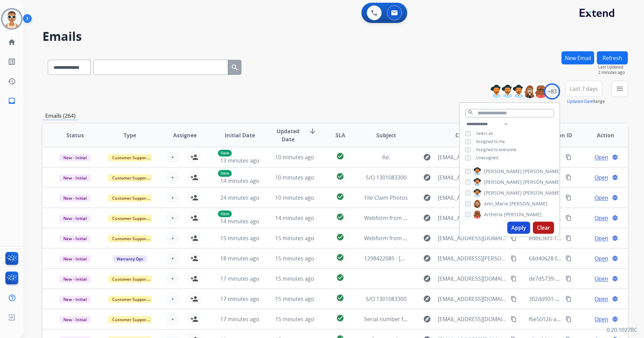 The image size is (644, 338). I want to click on span: 24 minutes ago, so click(240, 197).